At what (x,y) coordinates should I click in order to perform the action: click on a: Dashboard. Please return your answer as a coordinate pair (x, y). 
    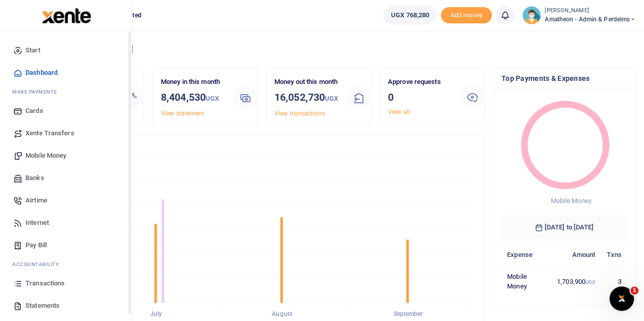
    Looking at the image, I should click on (66, 73).